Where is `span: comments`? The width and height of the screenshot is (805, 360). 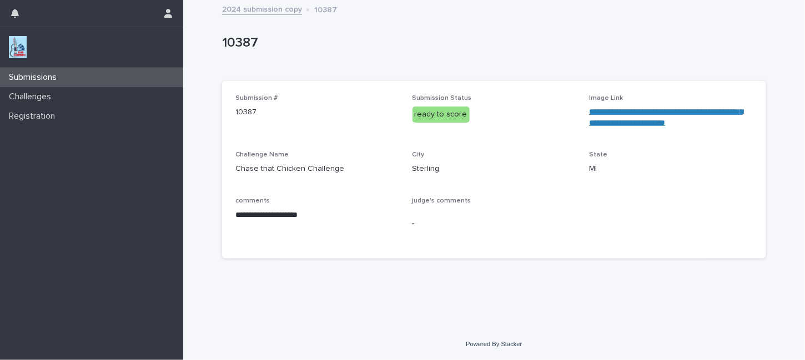 span: comments is located at coordinates (253, 201).